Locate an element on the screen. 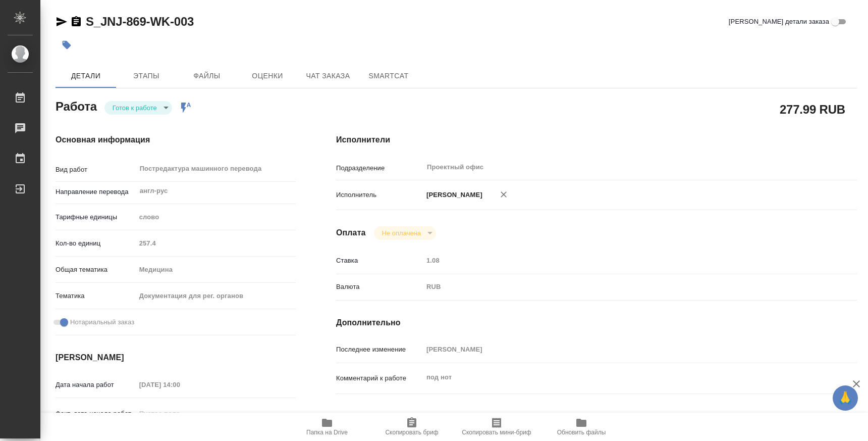 This screenshot has width=868, height=441. button: Удалить исполнителя is located at coordinates (503, 195).